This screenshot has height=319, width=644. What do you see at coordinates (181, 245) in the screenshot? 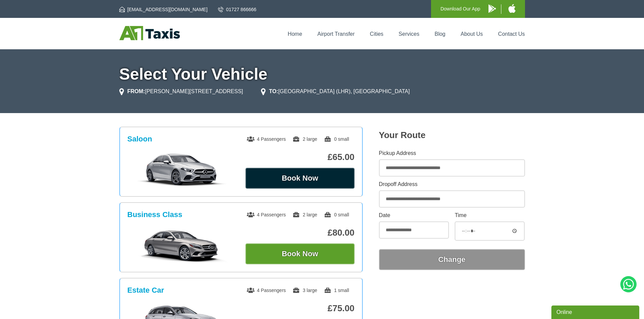
I see `img: Business Class` at bounding box center [181, 245].